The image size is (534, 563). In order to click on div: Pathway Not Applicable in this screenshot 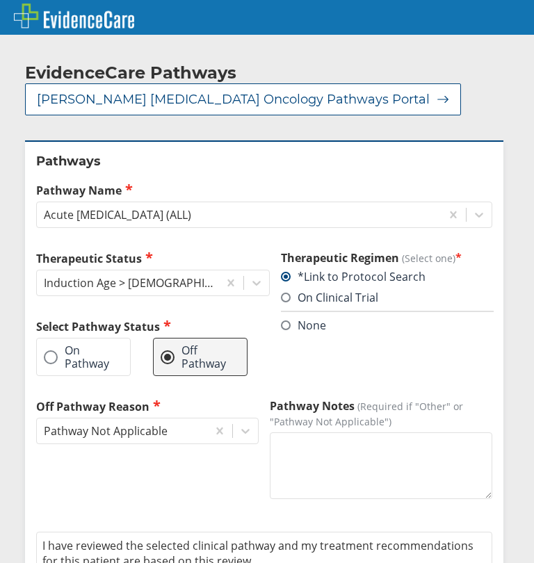, I will do `click(106, 431)`.